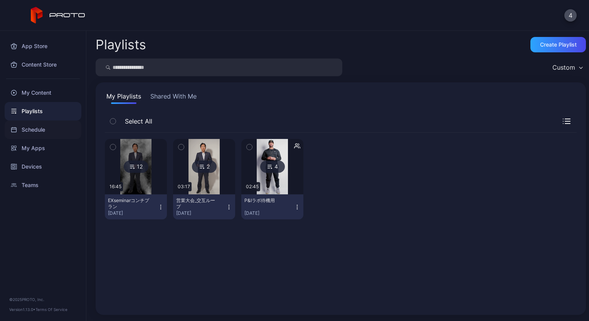  I want to click on div: App Store, so click(43, 46).